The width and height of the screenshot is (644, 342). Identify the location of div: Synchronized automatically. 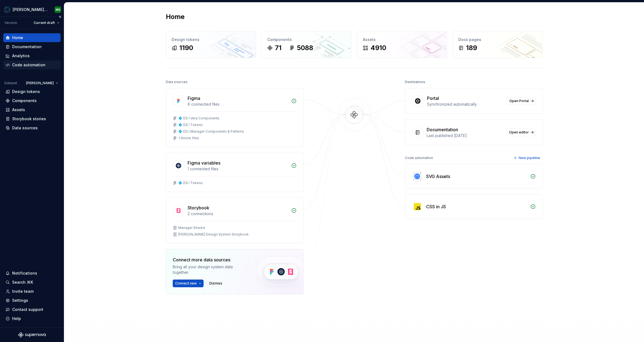
(465, 105).